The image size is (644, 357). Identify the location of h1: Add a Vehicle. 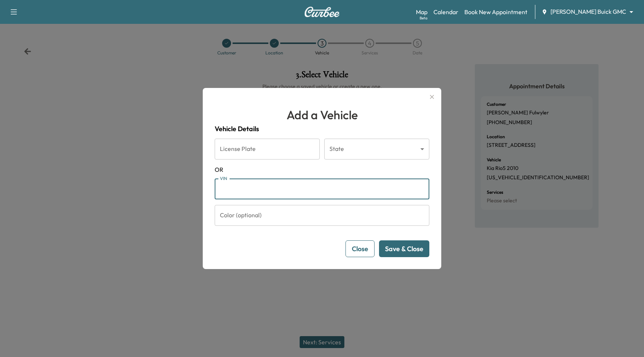
(322, 115).